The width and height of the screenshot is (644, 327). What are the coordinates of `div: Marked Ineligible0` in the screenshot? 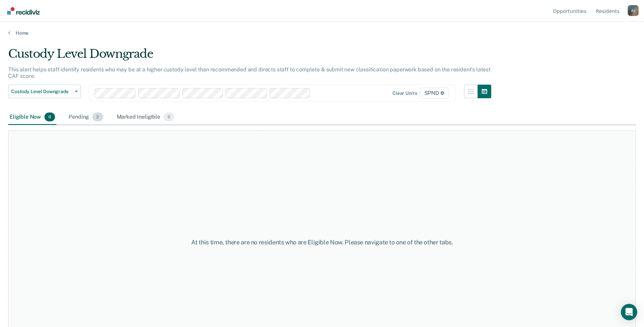 It's located at (145, 117).